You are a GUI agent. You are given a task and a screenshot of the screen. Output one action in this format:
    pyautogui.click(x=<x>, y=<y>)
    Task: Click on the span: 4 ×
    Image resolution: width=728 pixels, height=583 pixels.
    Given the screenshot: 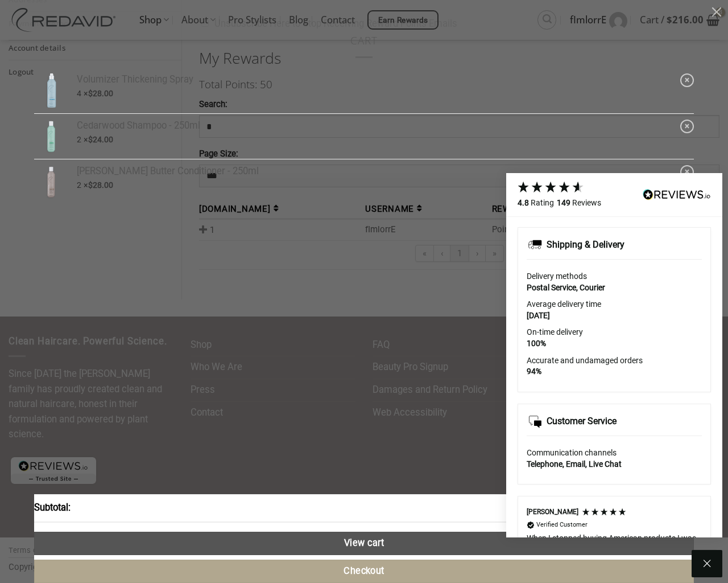 What is the action you would take?
    pyautogui.click(x=95, y=94)
    